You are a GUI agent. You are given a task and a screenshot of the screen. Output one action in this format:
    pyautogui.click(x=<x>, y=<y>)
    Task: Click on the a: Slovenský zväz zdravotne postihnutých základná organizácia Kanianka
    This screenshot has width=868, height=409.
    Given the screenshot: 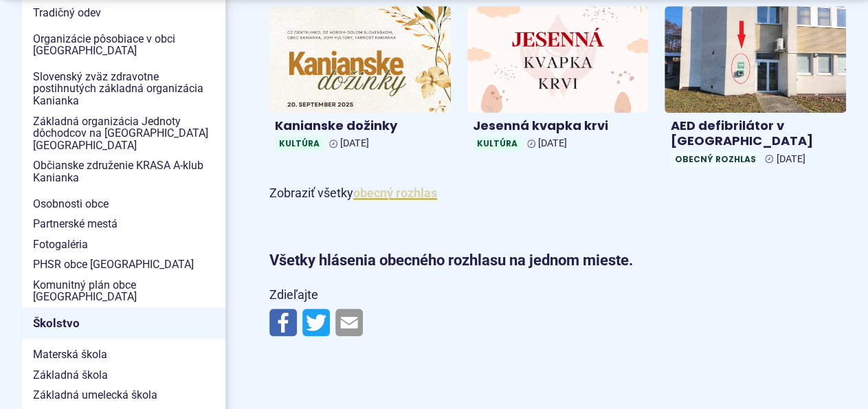 What is the action you would take?
    pyautogui.click(x=124, y=88)
    